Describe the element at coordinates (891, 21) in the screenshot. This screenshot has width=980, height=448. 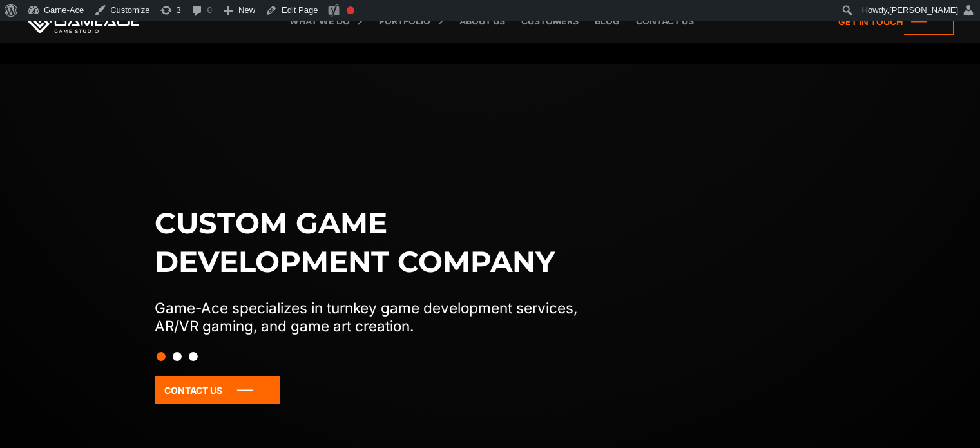
I see `a: Get in touch` at that location.